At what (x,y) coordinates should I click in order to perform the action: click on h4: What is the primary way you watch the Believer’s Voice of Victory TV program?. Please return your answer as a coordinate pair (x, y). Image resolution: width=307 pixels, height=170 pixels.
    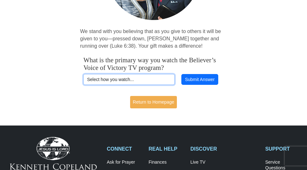
    Looking at the image, I should click on (153, 64).